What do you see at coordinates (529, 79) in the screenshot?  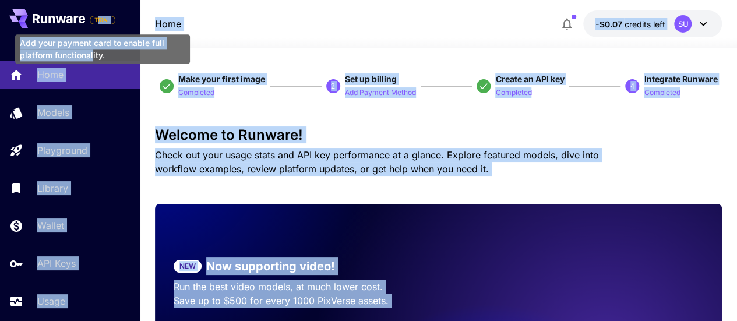 I see `span: Create an API key` at bounding box center [529, 79].